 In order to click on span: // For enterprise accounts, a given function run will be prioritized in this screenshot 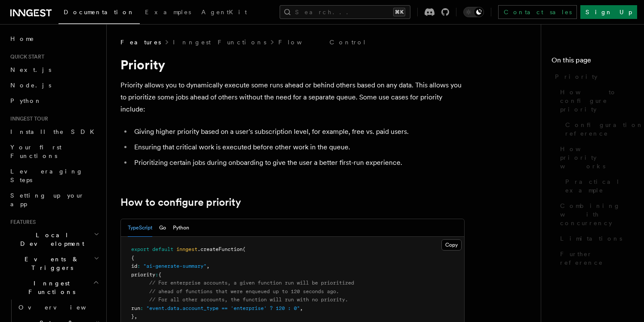, I will do `click(252, 283)`.